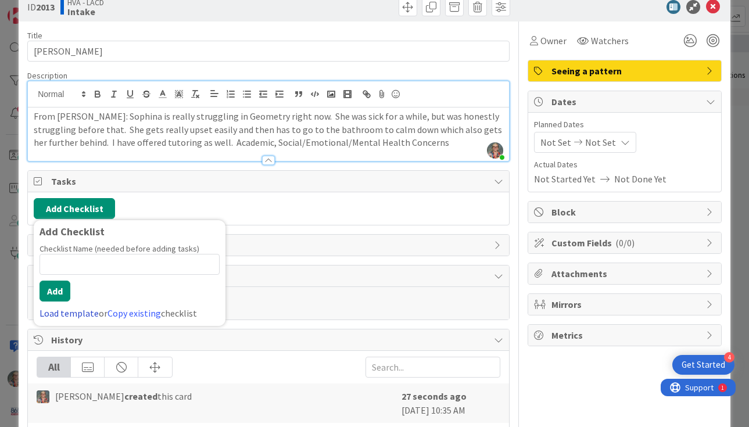 This screenshot has width=749, height=427. I want to click on span: Support, so click(38, 9).